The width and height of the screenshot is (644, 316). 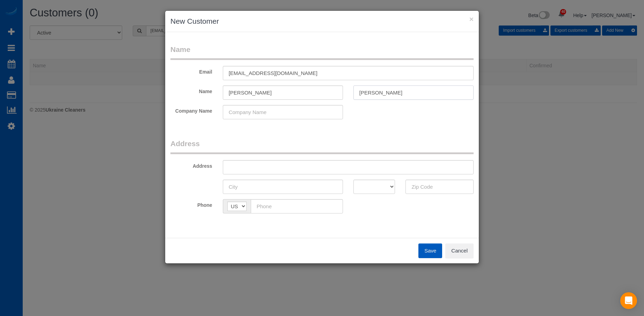 I want to click on div: Open Intercom Messenger, so click(x=629, y=301).